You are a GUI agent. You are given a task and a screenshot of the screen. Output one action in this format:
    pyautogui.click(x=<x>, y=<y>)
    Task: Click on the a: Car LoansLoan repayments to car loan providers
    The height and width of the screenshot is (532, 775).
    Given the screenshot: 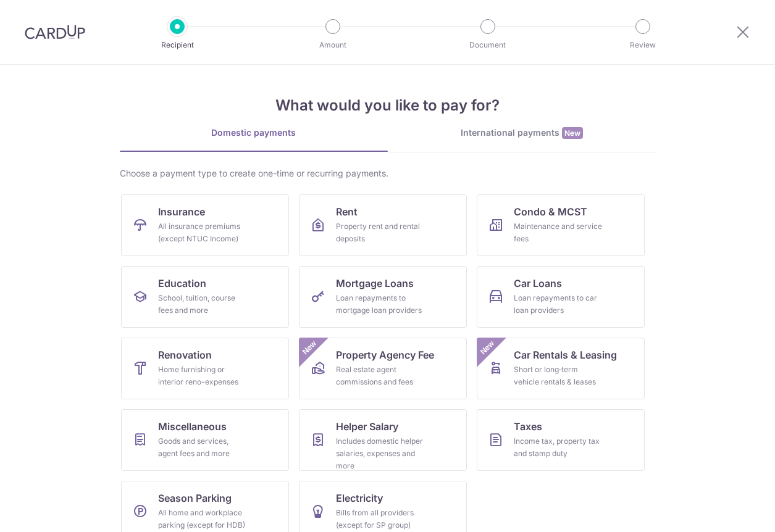 What is the action you would take?
    pyautogui.click(x=561, y=296)
    